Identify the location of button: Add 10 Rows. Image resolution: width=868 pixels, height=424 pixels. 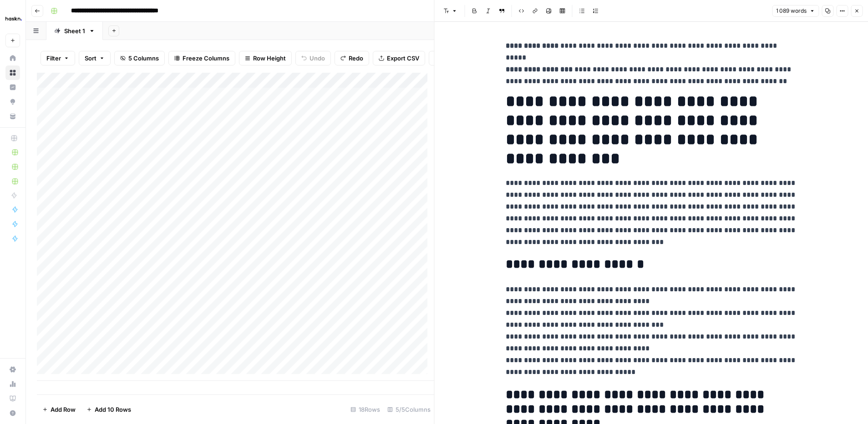
(108, 410).